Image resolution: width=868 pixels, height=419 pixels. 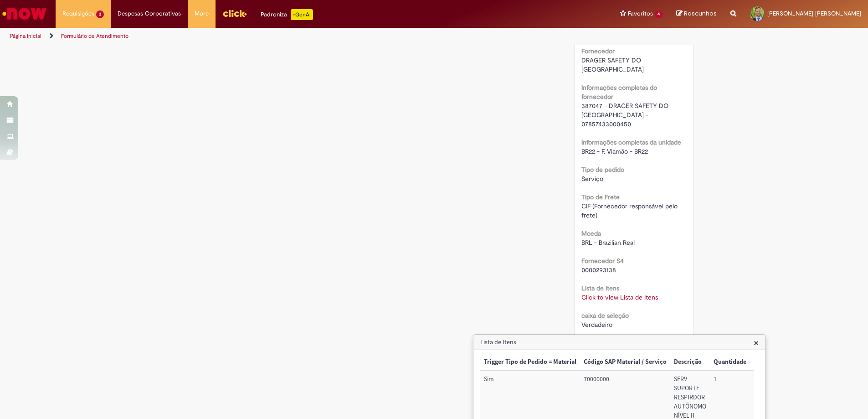 I want to click on b: Fornecedor S4, so click(x=602, y=261).